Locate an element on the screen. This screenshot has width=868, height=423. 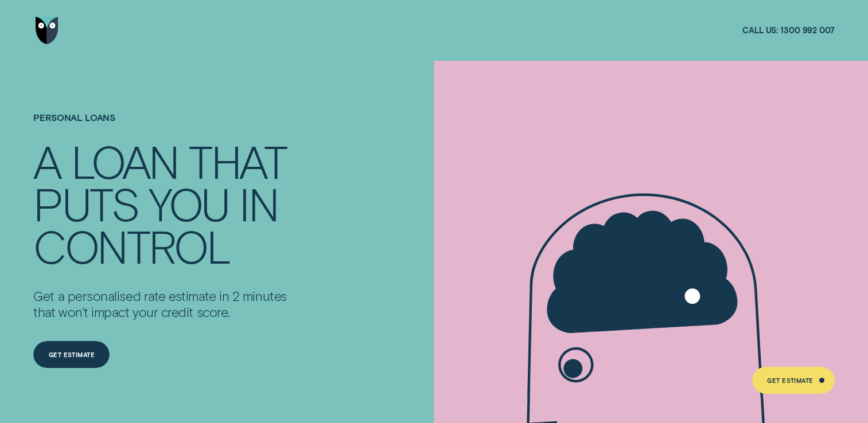
div: PUTS is located at coordinates (86, 203).